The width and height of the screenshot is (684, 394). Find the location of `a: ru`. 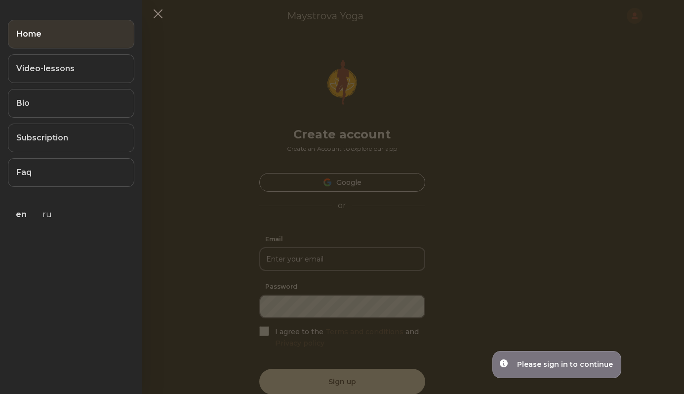

a: ru is located at coordinates (47, 214).